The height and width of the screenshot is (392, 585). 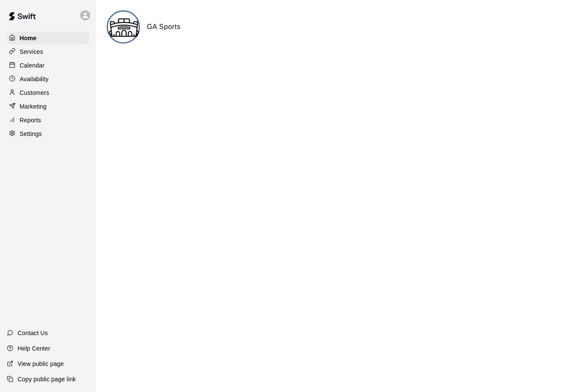 What do you see at coordinates (48, 79) in the screenshot?
I see `a: Availability` at bounding box center [48, 79].